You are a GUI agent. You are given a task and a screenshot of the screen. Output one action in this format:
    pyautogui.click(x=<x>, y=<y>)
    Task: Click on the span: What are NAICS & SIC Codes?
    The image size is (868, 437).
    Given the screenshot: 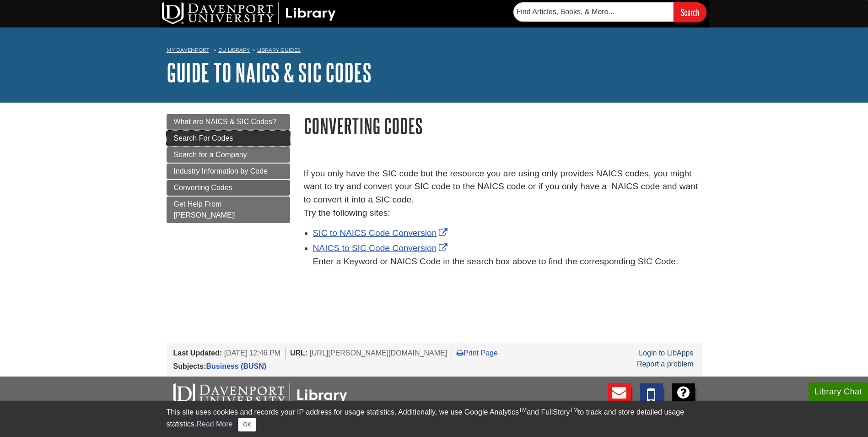 What is the action you would take?
    pyautogui.click(x=225, y=121)
    